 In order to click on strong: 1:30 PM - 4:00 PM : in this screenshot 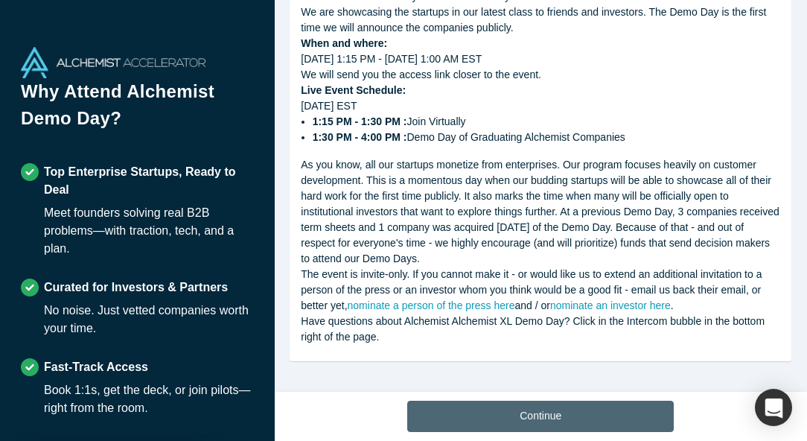, I will do `click(360, 137)`.